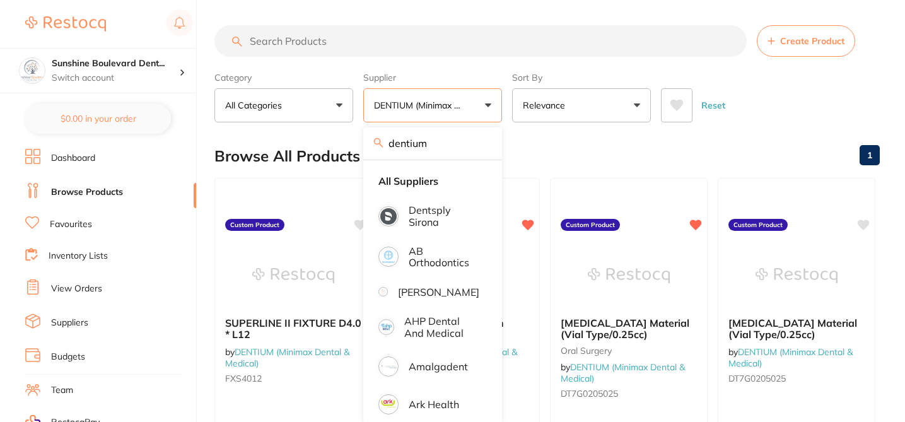 The image size is (905, 422). I want to click on a: Team, so click(62, 391).